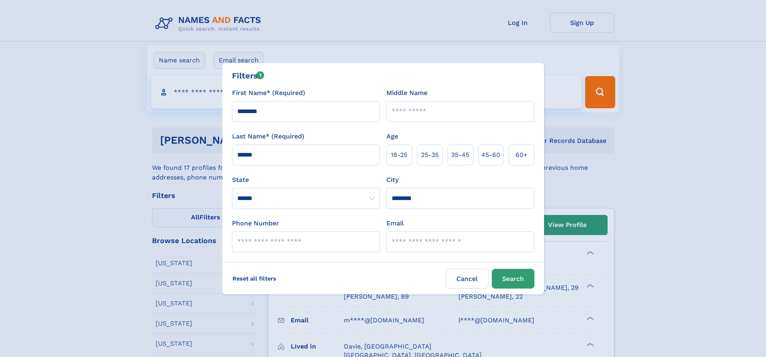  Describe the element at coordinates (407, 93) in the screenshot. I see `label: Middle Name` at that location.